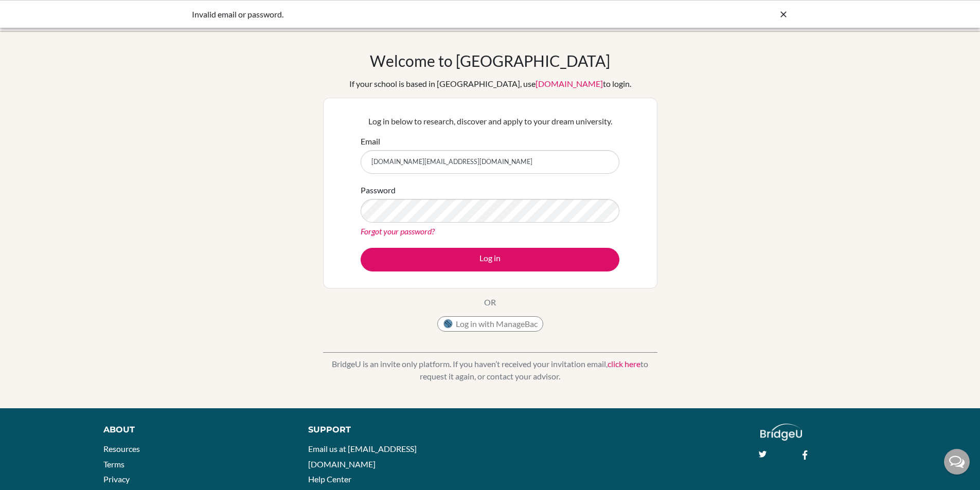 This screenshot has width=980, height=490. What do you see at coordinates (113, 464) in the screenshot?
I see `a: Terms` at bounding box center [113, 464].